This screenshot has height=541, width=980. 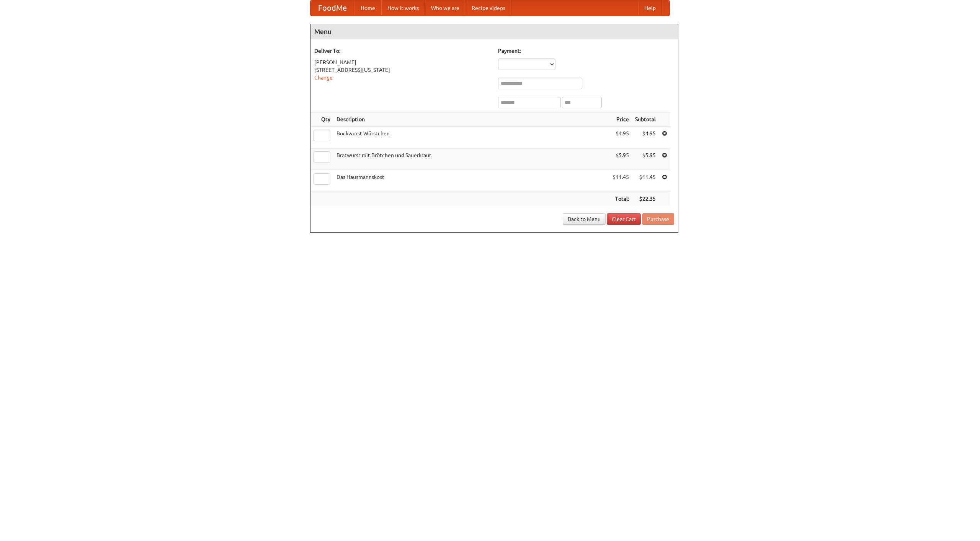 I want to click on a: Clear Cart, so click(x=623, y=219).